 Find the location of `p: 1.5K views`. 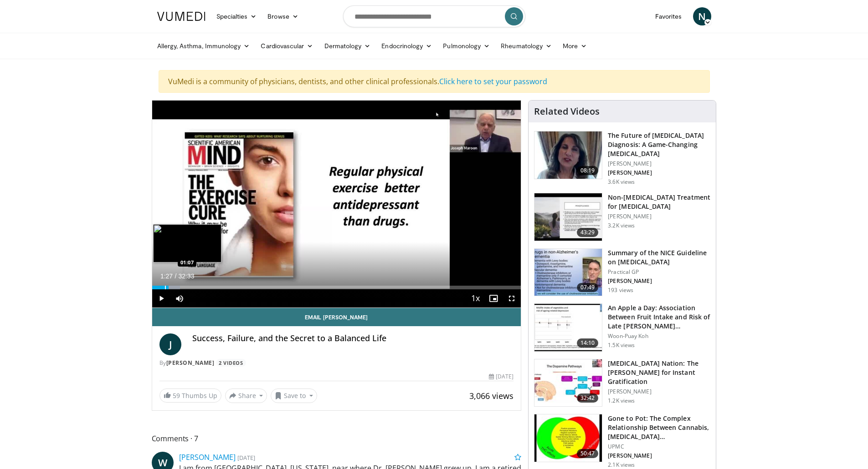

p: 1.5K views is located at coordinates (621, 346).